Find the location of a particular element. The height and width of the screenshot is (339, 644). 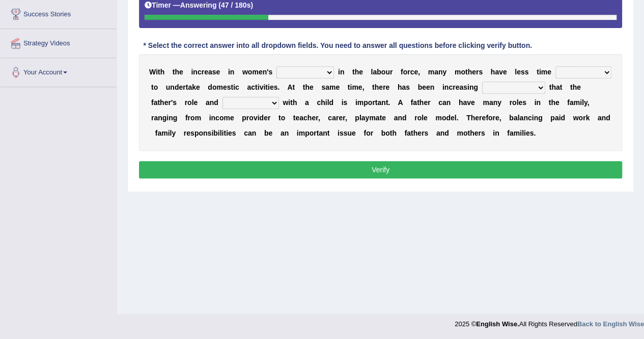

b: f is located at coordinates (411, 102).